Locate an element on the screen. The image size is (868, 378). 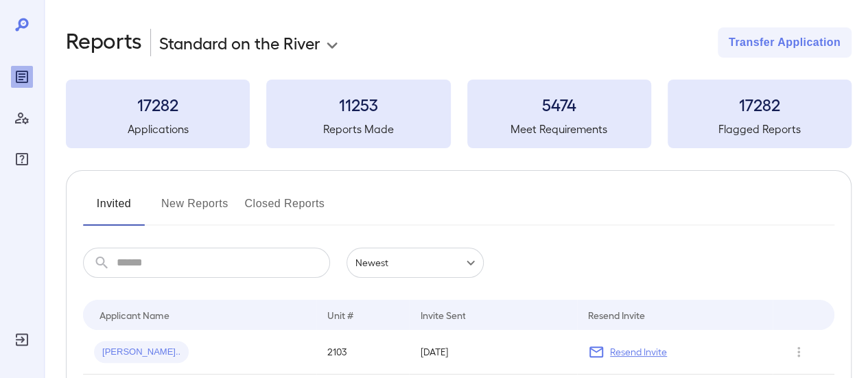
button: Transfer Application is located at coordinates (784, 43).